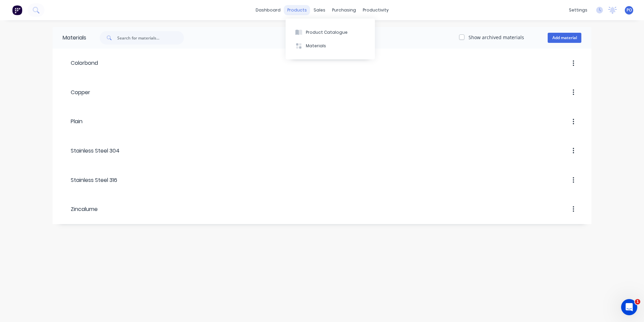  What do you see at coordinates (376, 10) in the screenshot?
I see `div: productivity` at bounding box center [376, 10].